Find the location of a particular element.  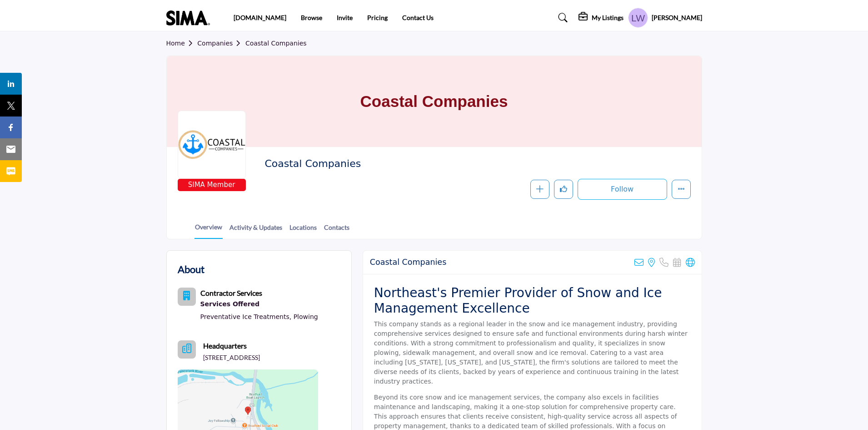

h2: About is located at coordinates (191, 268).